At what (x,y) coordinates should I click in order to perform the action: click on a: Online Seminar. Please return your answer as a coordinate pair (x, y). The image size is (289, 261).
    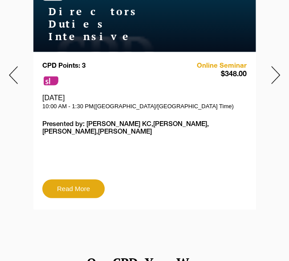
    Looking at the image, I should click on (196, 66).